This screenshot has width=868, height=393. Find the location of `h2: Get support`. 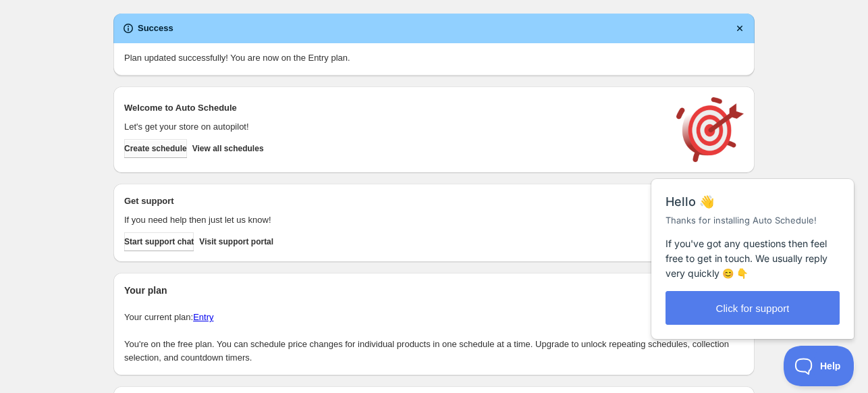

h2: Get support is located at coordinates (394, 201).